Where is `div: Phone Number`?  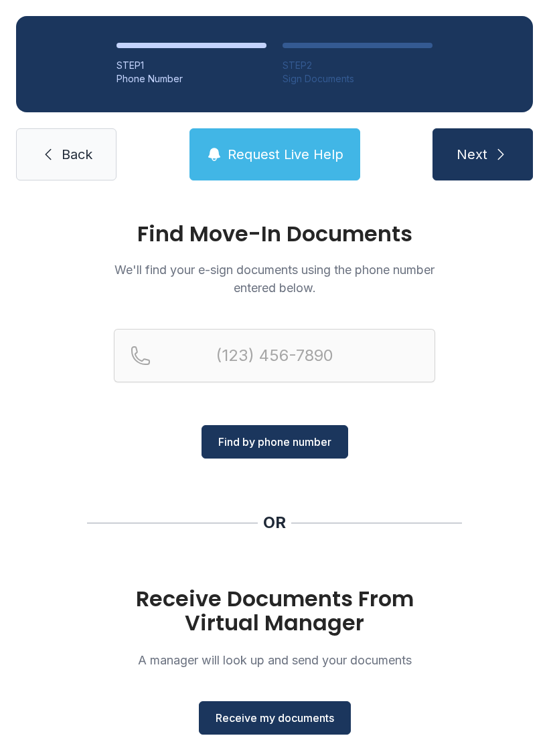
div: Phone Number is located at coordinates (191, 79).